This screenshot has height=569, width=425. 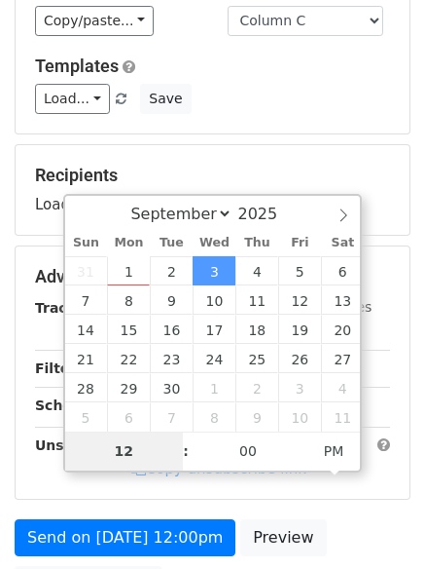 What do you see at coordinates (257, 242) in the screenshot?
I see `span: Thu` at bounding box center [257, 242].